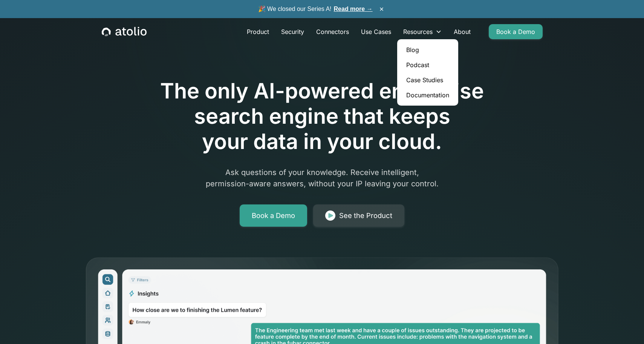  I want to click on a: Read more →, so click(353, 9).